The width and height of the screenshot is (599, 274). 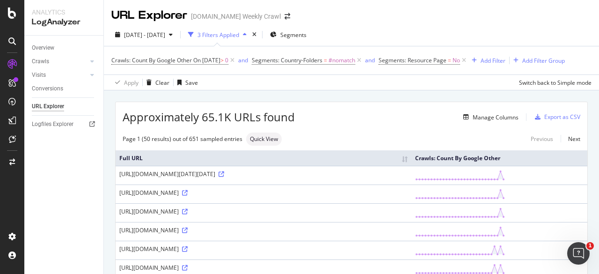 I want to click on span: Approximately 65.1K URLs found, so click(x=209, y=117).